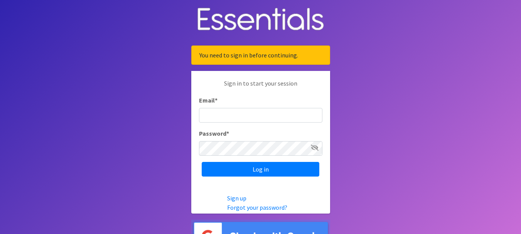 The height and width of the screenshot is (234, 521). Describe the element at coordinates (260, 169) in the screenshot. I see `input: Log in` at that location.